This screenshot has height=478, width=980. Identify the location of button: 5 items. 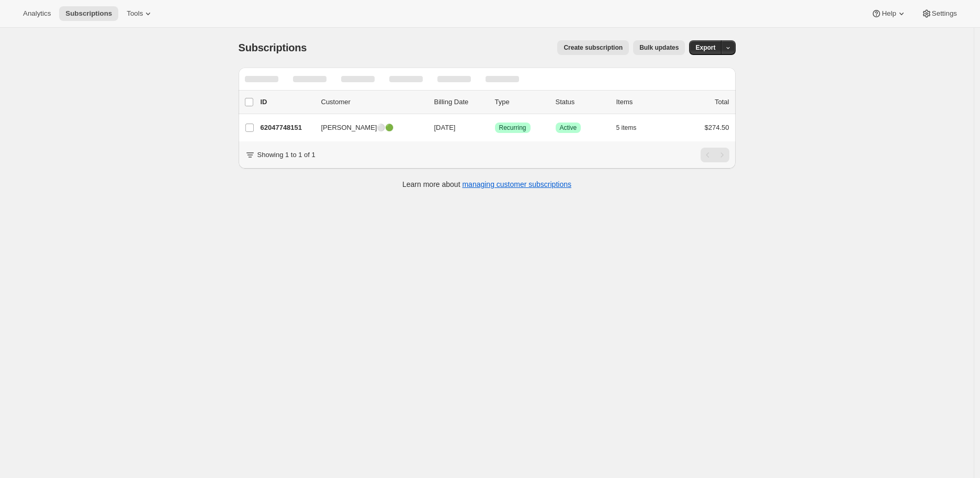
(632, 127).